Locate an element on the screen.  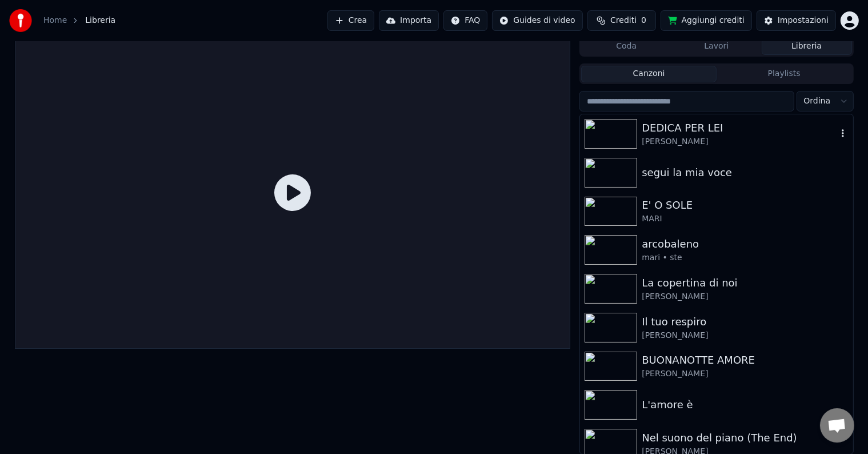
div: arcobaleno is located at coordinates (744, 244).